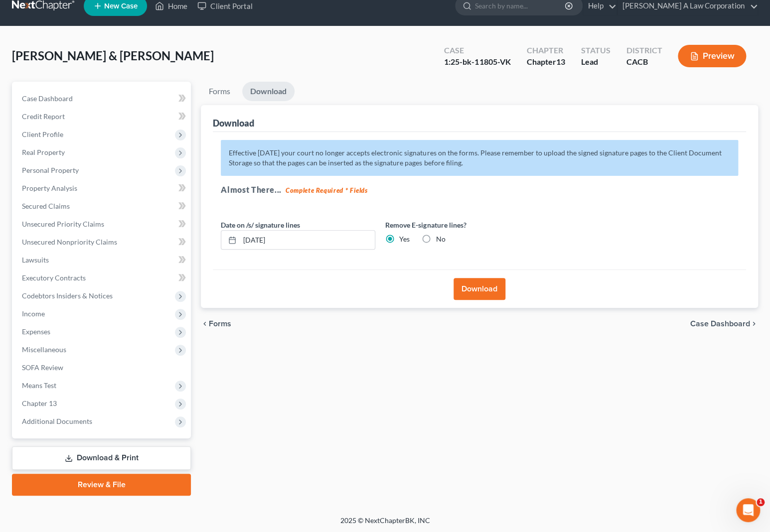  What do you see at coordinates (42, 367) in the screenshot?
I see `span: SOFA Review` at bounding box center [42, 367].